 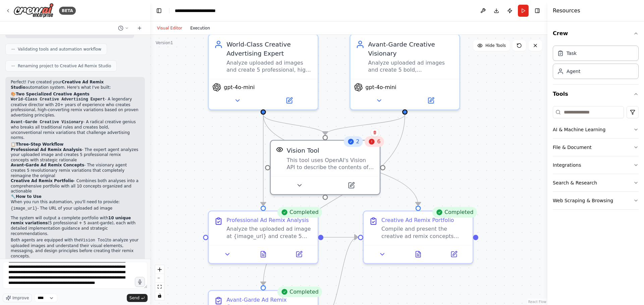 What do you see at coordinates (170, 28) in the screenshot?
I see `button: Visual Editor` at bounding box center [170, 28].